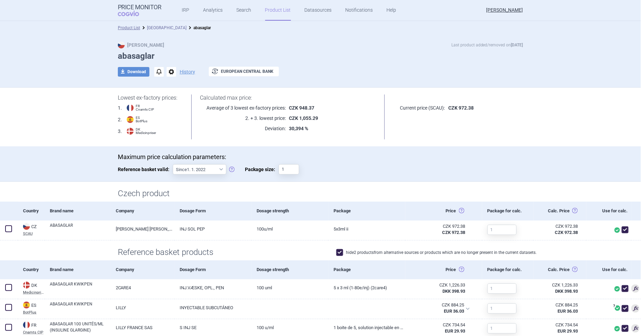 This screenshot has width=641, height=336. What do you see at coordinates (302, 108) in the screenshot?
I see `strong: CZK 948.37` at bounding box center [302, 108].